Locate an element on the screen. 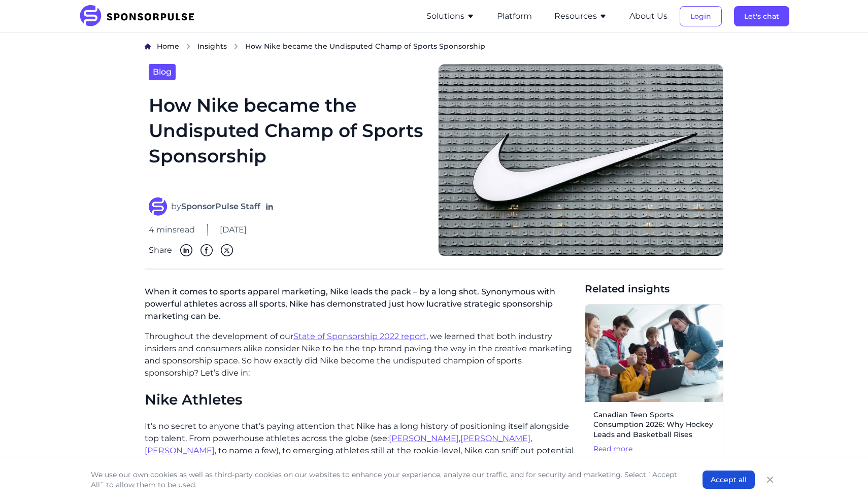 This screenshot has width=868, height=502. p: It’s no secret to anyone that’s paying attention that Nike has a long history of positioning itse... is located at coordinates (360, 444).